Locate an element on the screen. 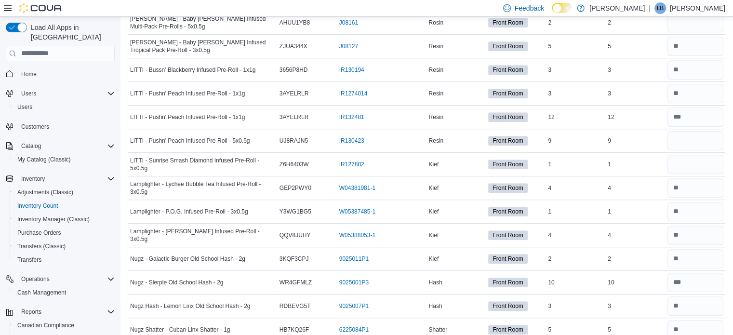  button: Purchase Orders is located at coordinates (64, 233).